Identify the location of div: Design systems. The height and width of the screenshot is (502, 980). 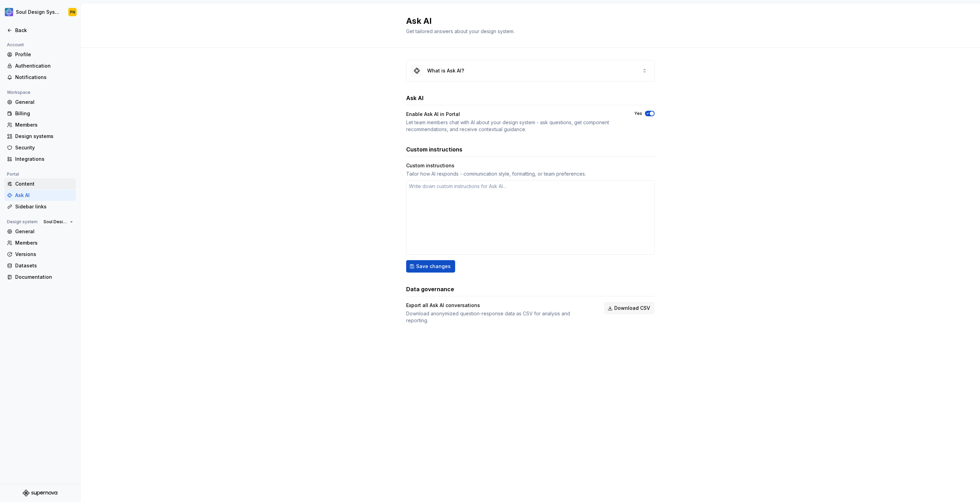
(44, 136).